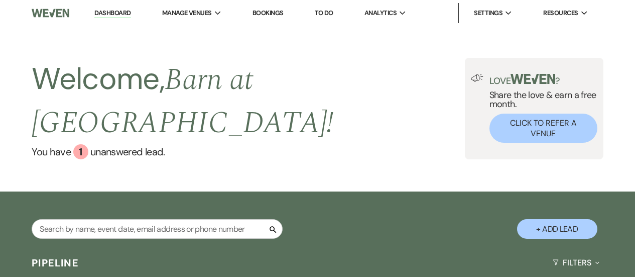  I want to click on a: Dashboard, so click(112, 13).